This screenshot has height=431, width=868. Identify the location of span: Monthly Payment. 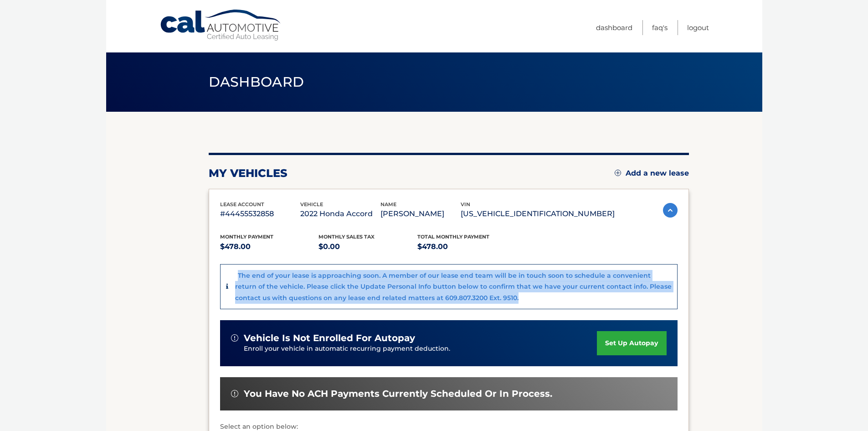
(246, 236).